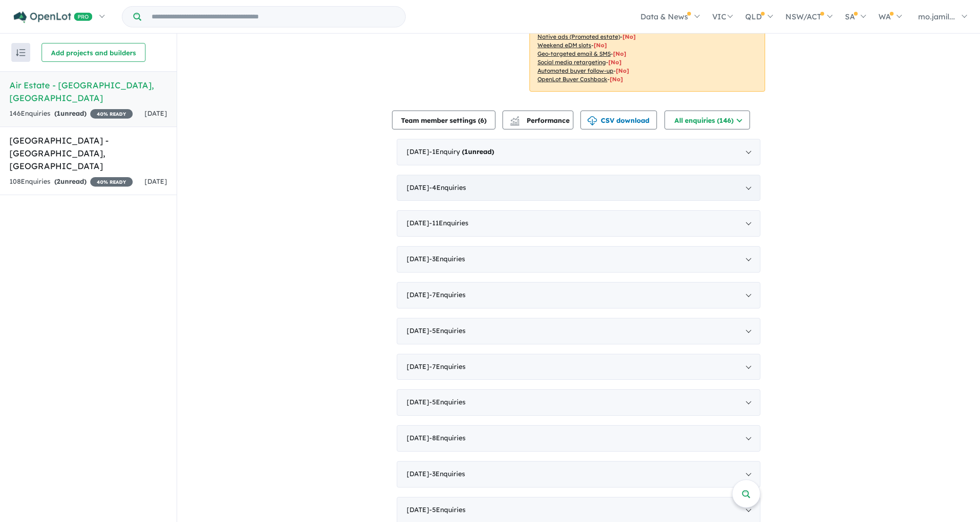 This screenshot has height=522, width=980. What do you see at coordinates (592, 121) in the screenshot?
I see `img: download icon` at bounding box center [592, 121].